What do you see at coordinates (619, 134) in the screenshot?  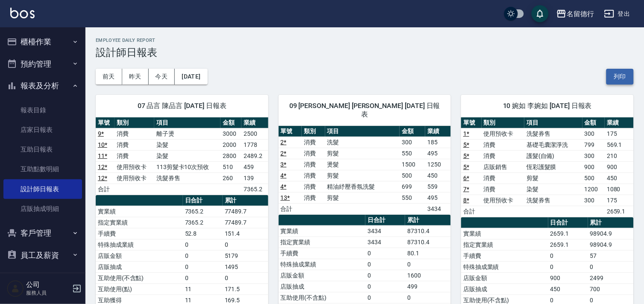 I see `td: 175` at bounding box center [619, 134].